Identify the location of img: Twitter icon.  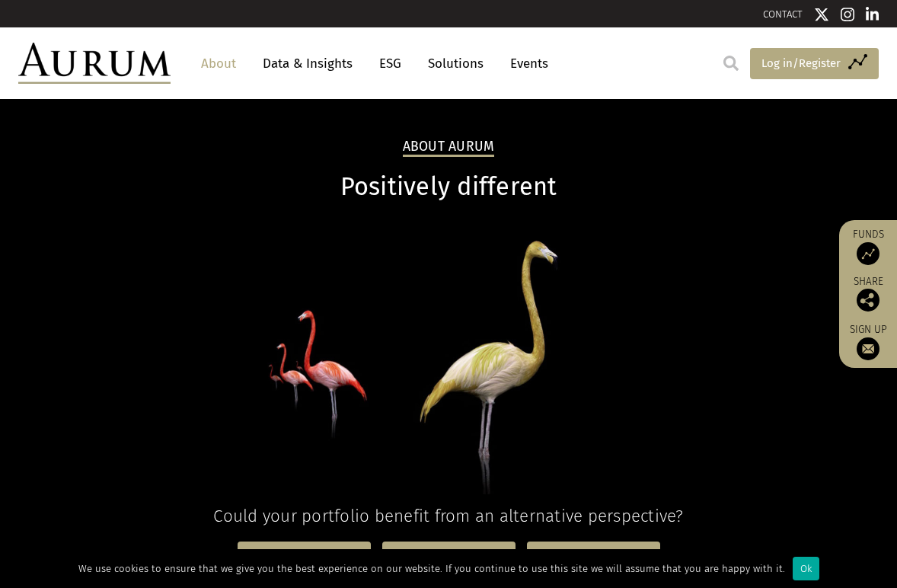
(821, 15).